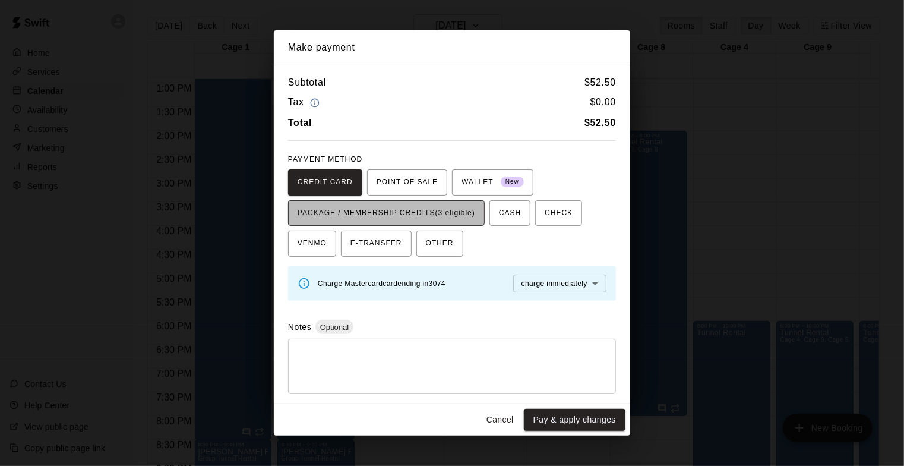 Image resolution: width=904 pixels, height=466 pixels. Describe the element at coordinates (299, 327) in the screenshot. I see `label: Notes` at that location.